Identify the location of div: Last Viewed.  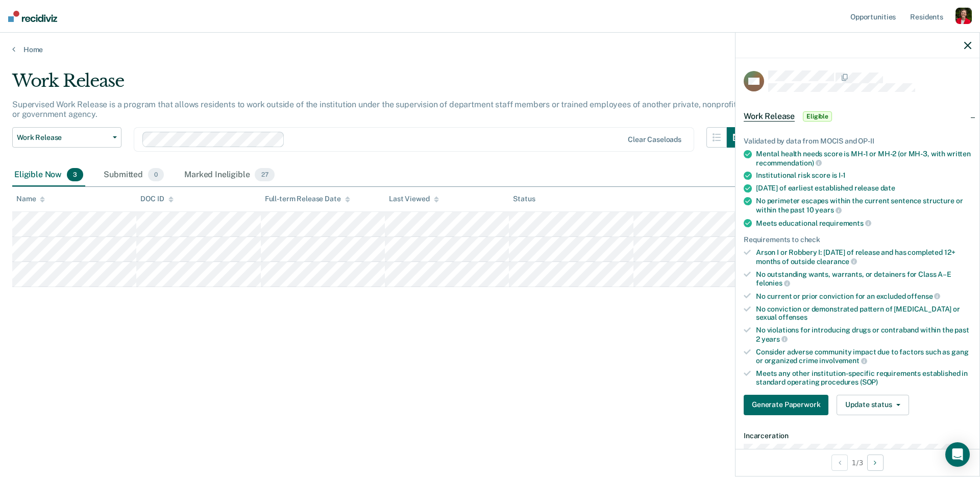
(413, 198).